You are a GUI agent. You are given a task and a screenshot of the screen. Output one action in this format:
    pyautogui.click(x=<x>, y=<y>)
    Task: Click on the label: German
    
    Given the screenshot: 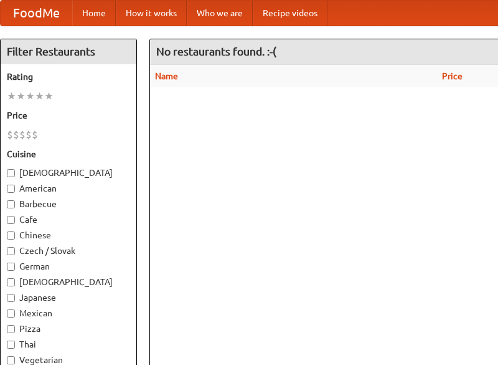 What is the action you would take?
    pyautogui.click(x=69, y=266)
    